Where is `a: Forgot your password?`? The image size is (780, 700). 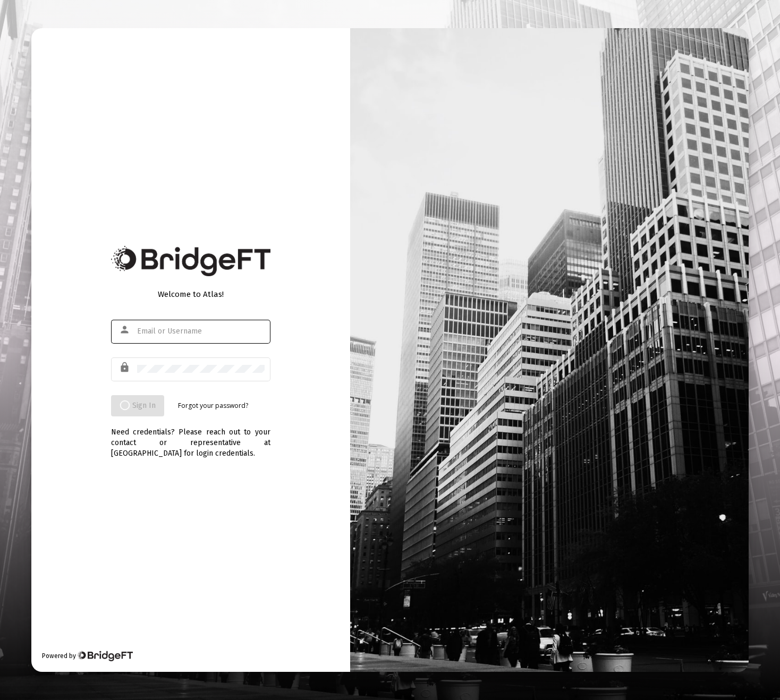
a: Forgot your password? is located at coordinates (213, 406).